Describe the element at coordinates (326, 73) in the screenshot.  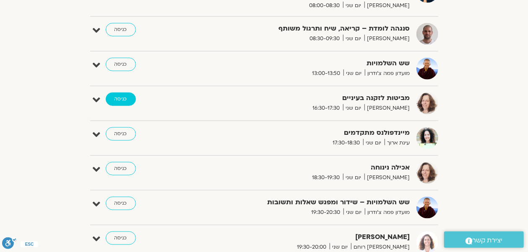
I see `span: 13:00-13:50` at that location.